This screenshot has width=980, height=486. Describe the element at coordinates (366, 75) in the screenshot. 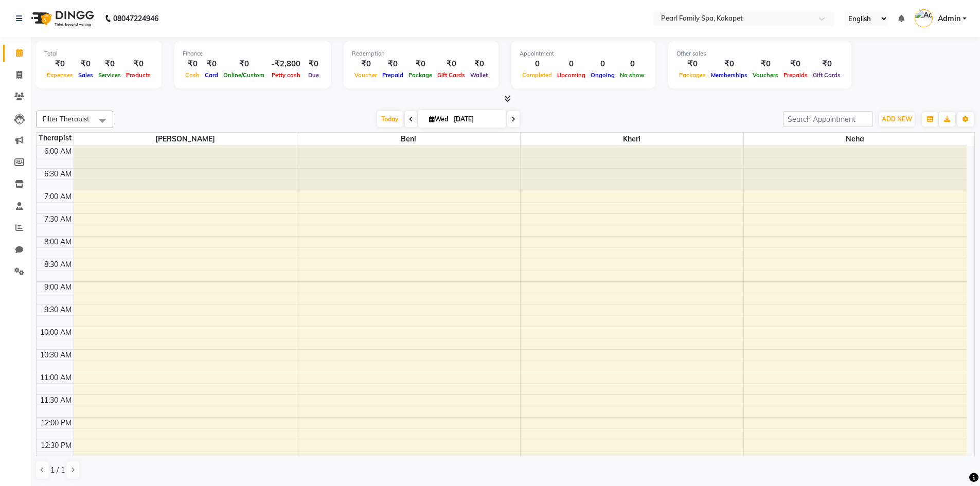

I see `span: Voucher` at that location.